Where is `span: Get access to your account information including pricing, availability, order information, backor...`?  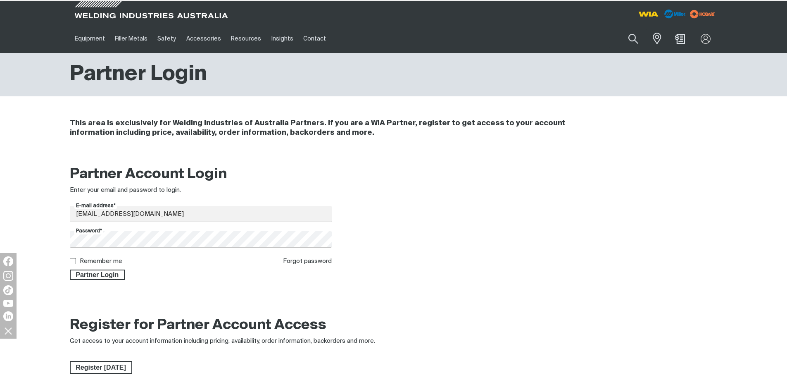 span: Get access to your account information including pricing, availability, order information, backor... is located at coordinates (222, 340).